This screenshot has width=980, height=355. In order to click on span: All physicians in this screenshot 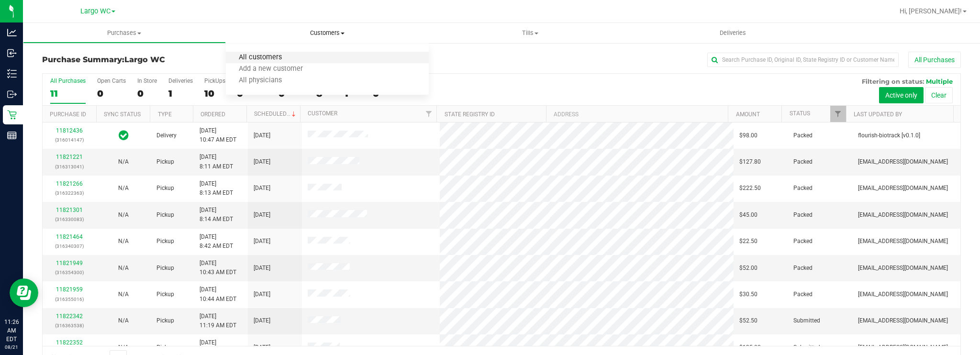, I will do `click(260, 80)`.